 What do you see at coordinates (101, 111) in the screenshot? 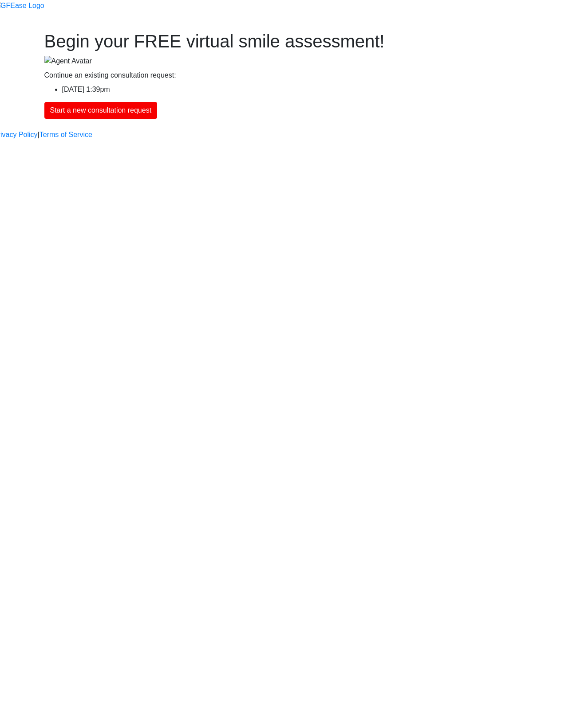
I see `button: Start a new consultation request` at bounding box center [101, 111].